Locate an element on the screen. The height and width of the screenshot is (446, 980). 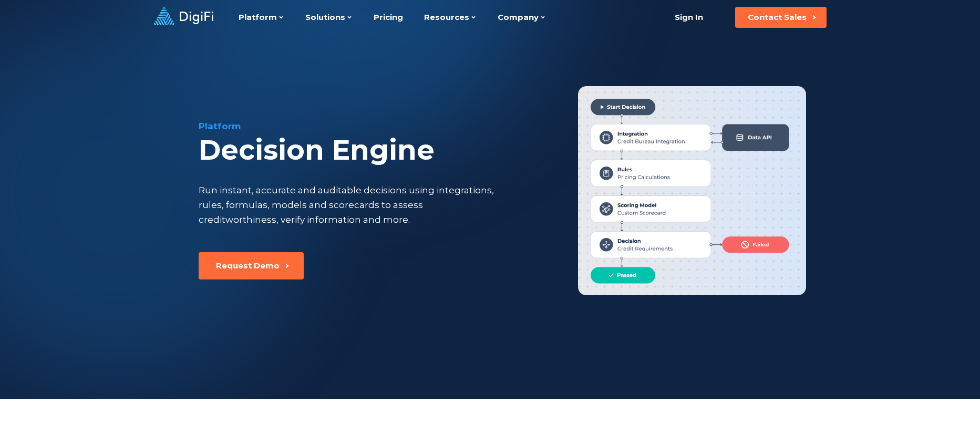
a: Sign In is located at coordinates (689, 17).